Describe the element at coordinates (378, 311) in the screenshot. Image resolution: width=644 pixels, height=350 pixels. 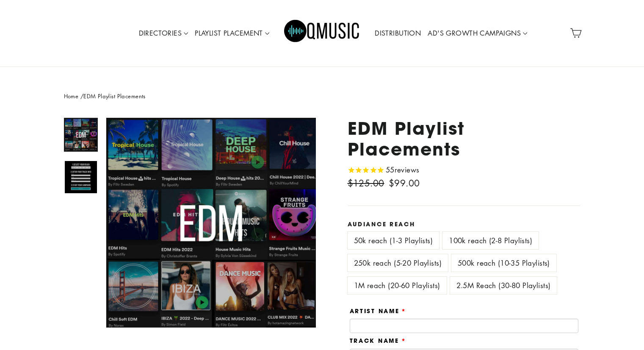
I see `label: Artist Name` at that location.